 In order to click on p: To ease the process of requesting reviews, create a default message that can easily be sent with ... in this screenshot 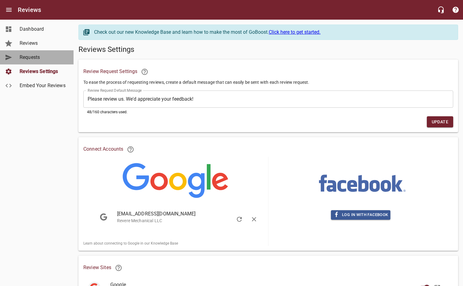, I will do `click(268, 82)`.